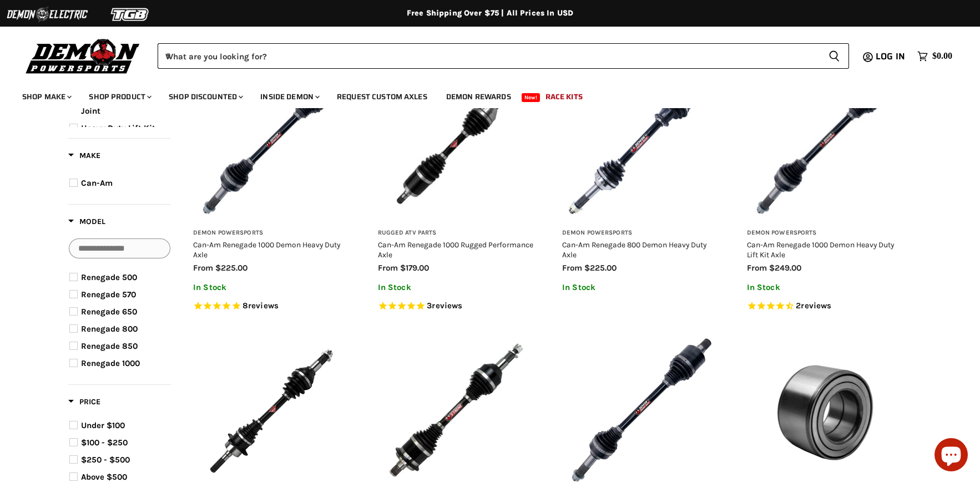 This screenshot has width=980, height=483. What do you see at coordinates (640, 143) in the screenshot?
I see `img: Can-Am Renegade 800 Demon Heavy Duty Axle` at bounding box center [640, 143].